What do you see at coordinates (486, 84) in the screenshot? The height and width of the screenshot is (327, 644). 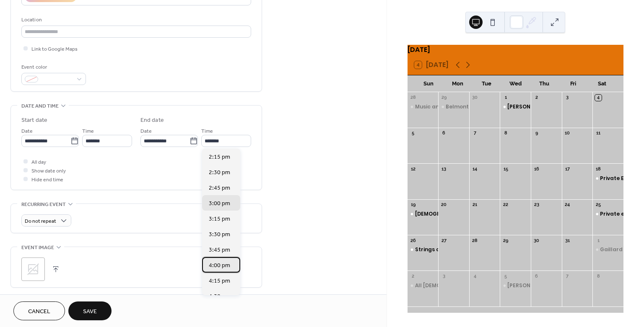 I see `div: Tue` at bounding box center [486, 84].